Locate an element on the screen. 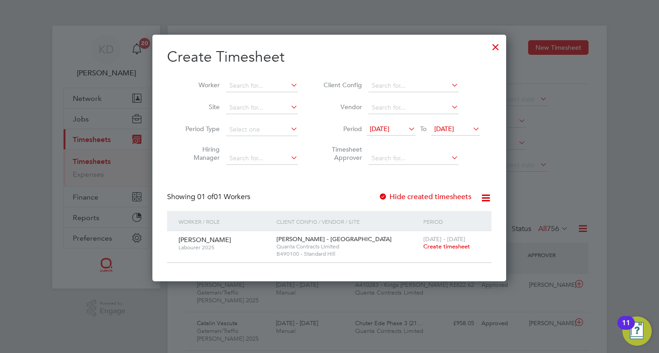  div: Client Config / Vendor / Site is located at coordinates (347, 222).